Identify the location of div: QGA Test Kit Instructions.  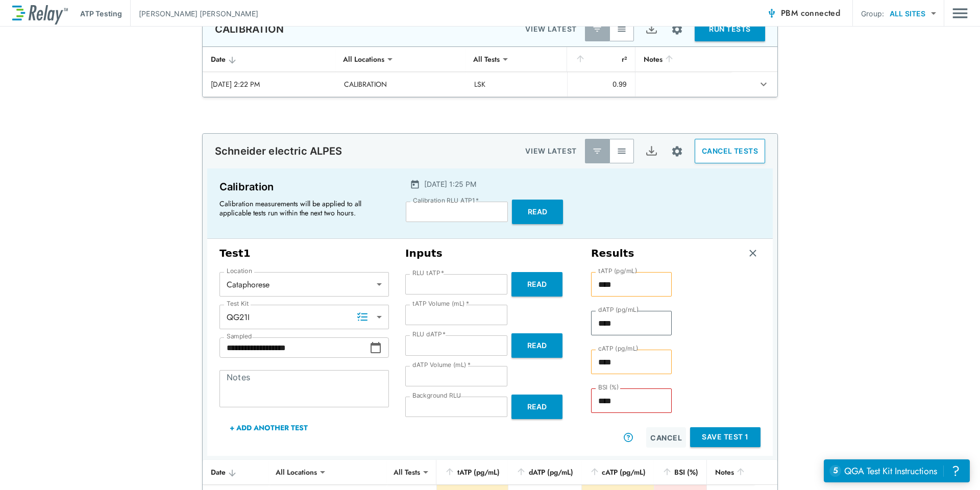
(67, 12).